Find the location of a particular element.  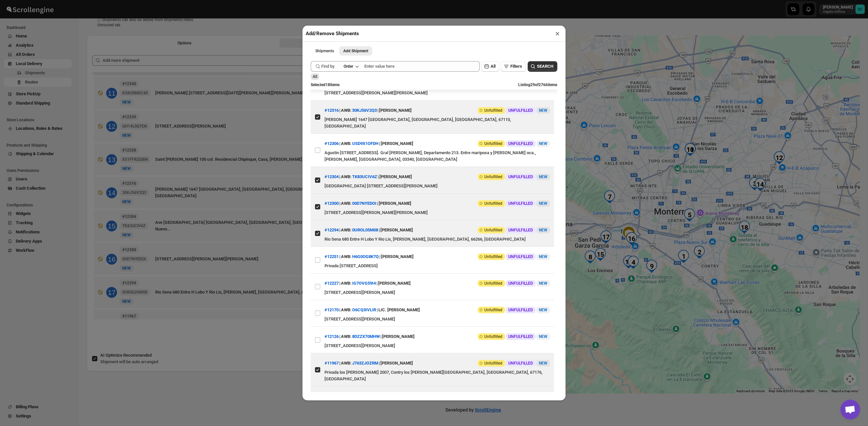

h2: Add/Remove Shipments is located at coordinates (332, 34).